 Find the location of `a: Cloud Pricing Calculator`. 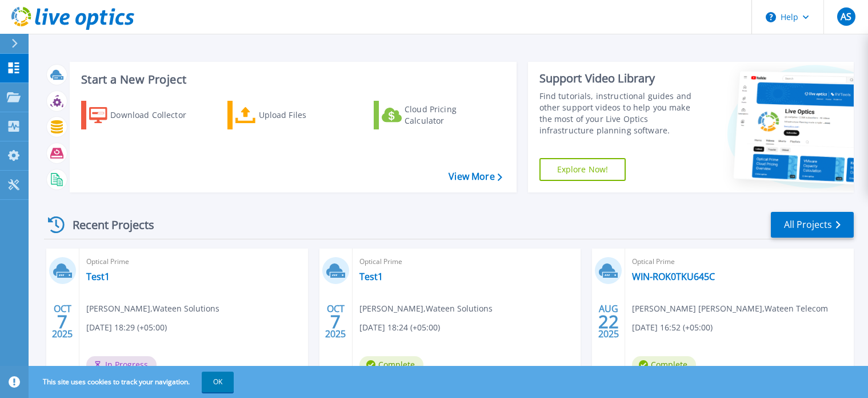

a: Cloud Pricing Calculator is located at coordinates (438, 115).